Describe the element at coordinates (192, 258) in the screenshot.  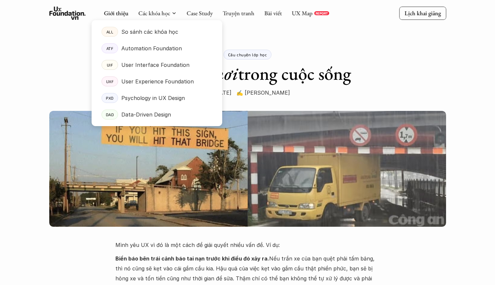
I see `strong: Biển báo bên trái cảnh báo tai nạn trước khi điều đó xảy ra.` at that location.